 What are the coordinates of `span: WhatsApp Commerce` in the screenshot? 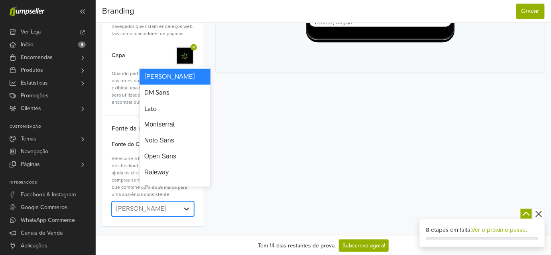 It's located at (48, 220).